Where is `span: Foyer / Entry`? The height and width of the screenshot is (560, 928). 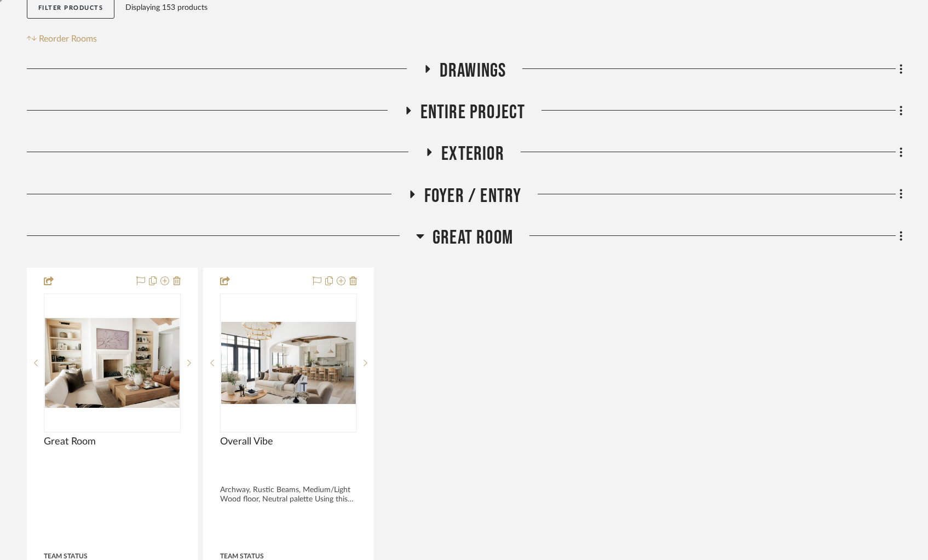
span: Foyer / Entry is located at coordinates (473, 196).